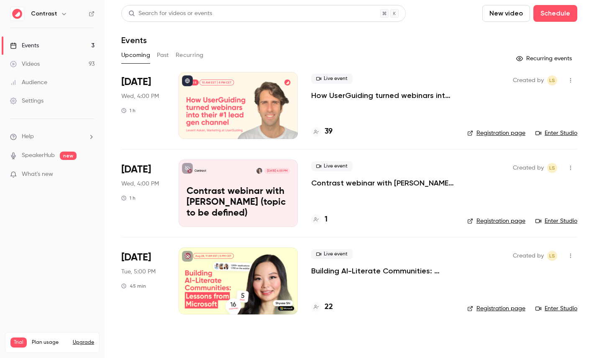 The image size is (594, 358). Describe the element at coordinates (163, 55) in the screenshot. I see `button: Past` at that location.